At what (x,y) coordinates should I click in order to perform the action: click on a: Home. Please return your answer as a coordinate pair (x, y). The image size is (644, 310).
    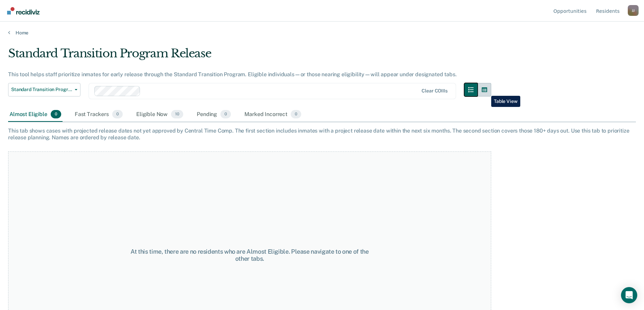
    Looking at the image, I should click on (322, 33).